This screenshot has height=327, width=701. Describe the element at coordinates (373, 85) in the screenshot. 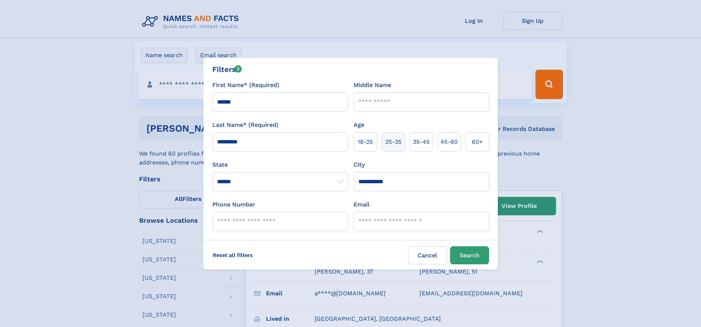

I see `label: Middle Name` at that location.